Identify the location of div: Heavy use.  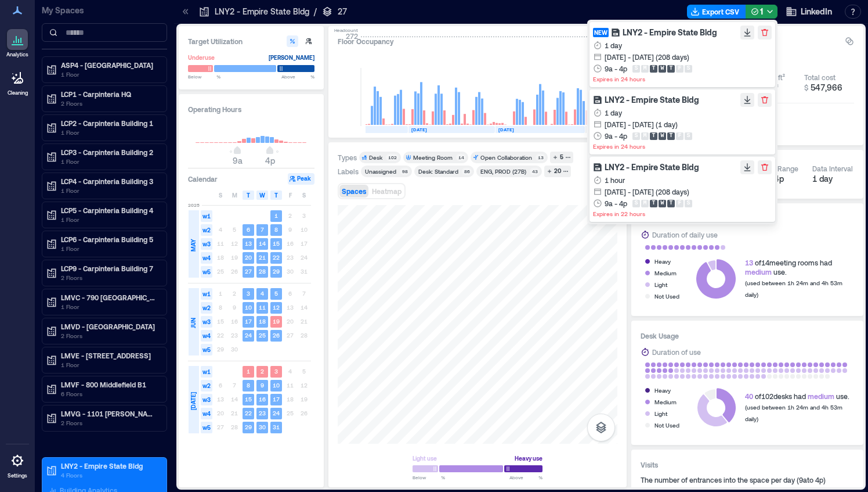
(529, 458).